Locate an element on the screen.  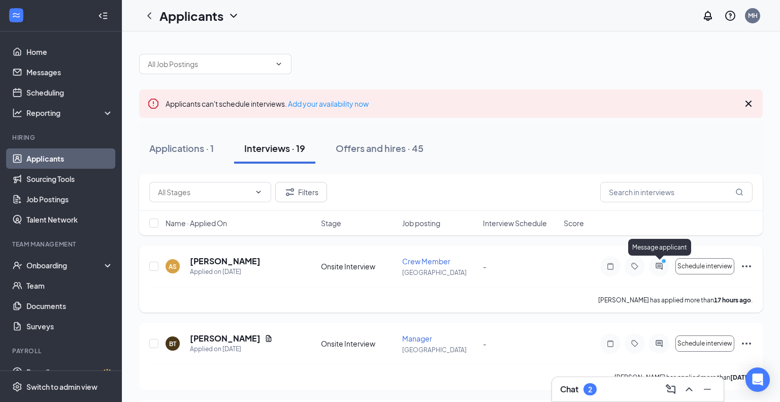
span: Applicants can't schedule interviews. is located at coordinates (267, 104).